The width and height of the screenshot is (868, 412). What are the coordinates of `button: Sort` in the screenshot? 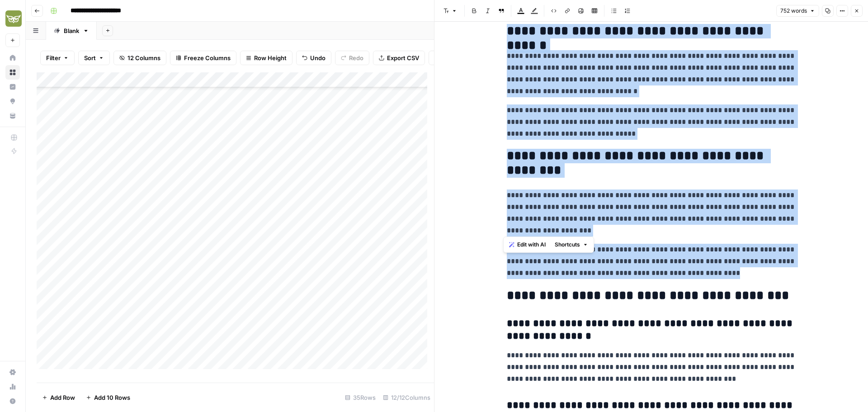 It's located at (94, 58).